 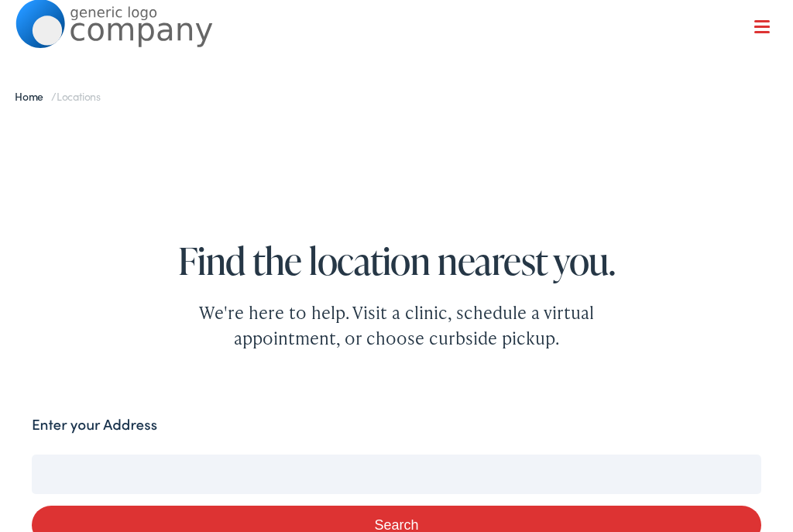 What do you see at coordinates (742, 416) in the screenshot?
I see `button: Search` at bounding box center [742, 416].